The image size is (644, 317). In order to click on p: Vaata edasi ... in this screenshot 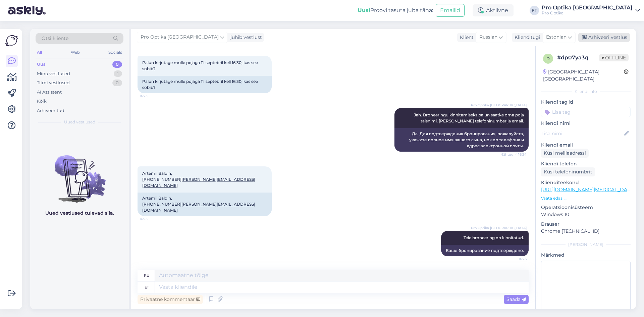, I will do `click(586, 198)`.